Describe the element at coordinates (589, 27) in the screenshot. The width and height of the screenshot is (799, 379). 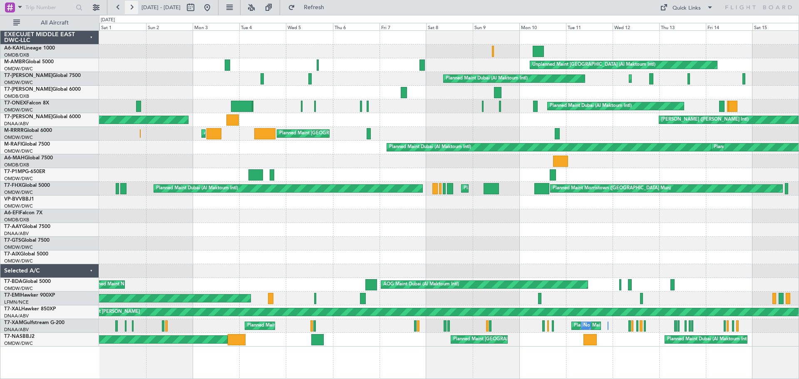
I see `div: Tue 11` at that location.